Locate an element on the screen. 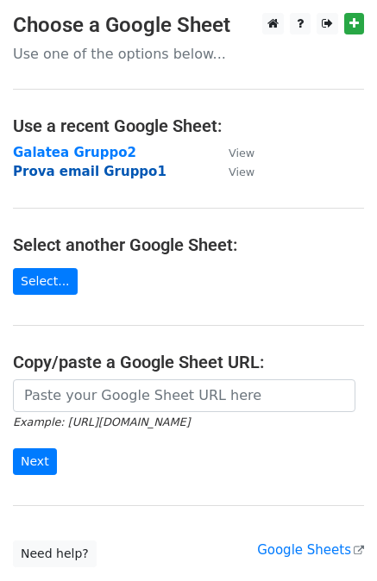 Image resolution: width=377 pixels, height=581 pixels. input: Next is located at coordinates (35, 462).